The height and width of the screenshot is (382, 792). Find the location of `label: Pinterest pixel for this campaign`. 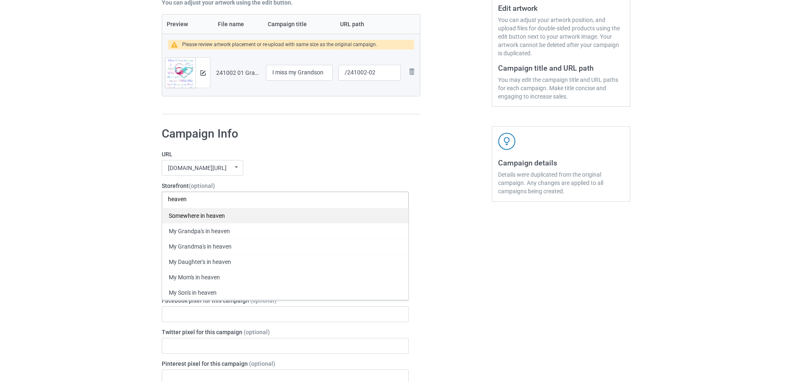

label: Pinterest pixel for this campaign is located at coordinates (285, 364).